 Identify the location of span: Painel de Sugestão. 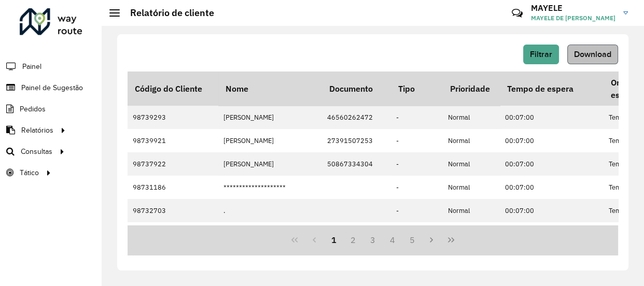
(52, 88).